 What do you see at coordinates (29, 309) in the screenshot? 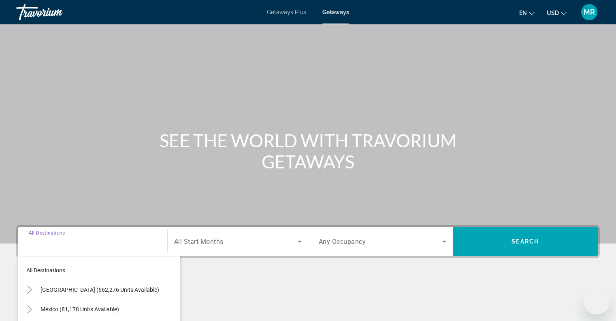
I see `button: Toggle Mexico (81,178 units available)` at bounding box center [29, 309].